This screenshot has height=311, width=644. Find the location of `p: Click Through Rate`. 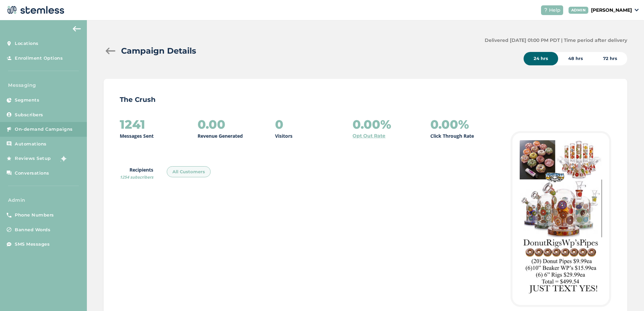

p: Click Through Rate is located at coordinates (452, 136).